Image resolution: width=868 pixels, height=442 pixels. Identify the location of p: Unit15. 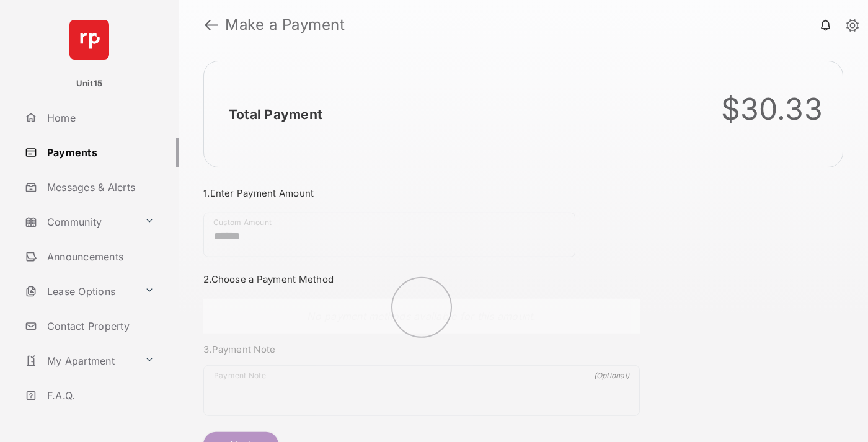
(89, 83).